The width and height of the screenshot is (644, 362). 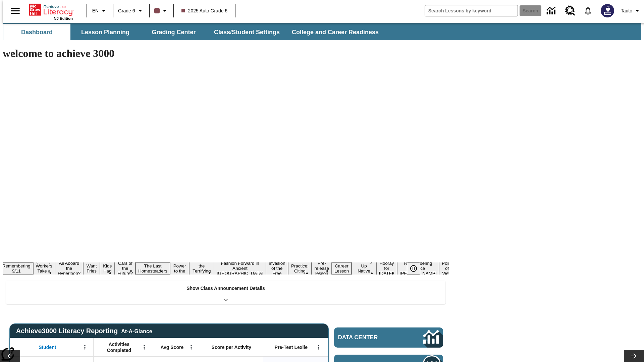 I want to click on button: Slide 4 All Aboard the Hyperloop?, so click(x=69, y=268).